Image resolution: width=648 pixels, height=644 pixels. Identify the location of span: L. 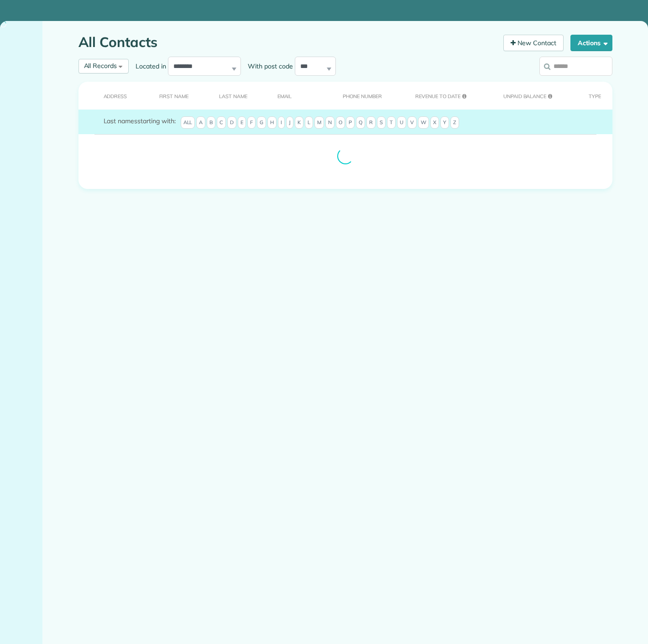
(309, 123).